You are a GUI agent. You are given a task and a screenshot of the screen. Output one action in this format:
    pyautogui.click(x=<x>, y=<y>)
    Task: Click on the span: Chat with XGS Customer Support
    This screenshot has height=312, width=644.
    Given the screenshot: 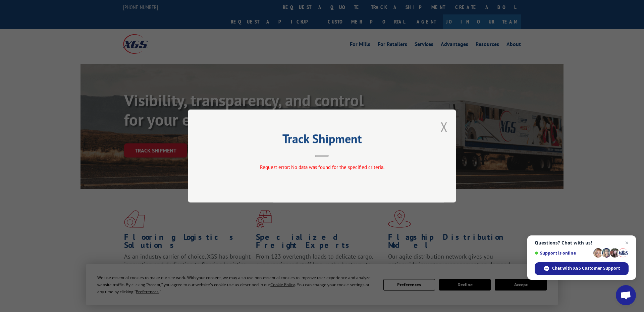 What is the action you would take?
    pyautogui.click(x=586, y=268)
    